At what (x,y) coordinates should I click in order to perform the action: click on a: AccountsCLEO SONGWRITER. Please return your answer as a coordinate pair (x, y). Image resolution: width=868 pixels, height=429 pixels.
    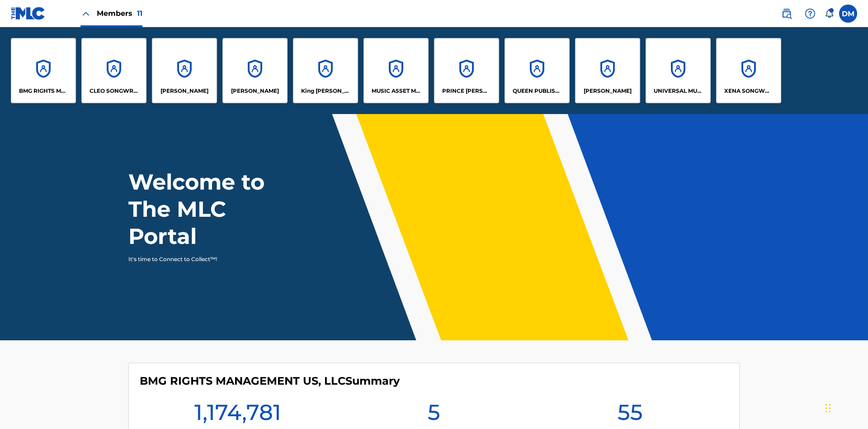
    Looking at the image, I should click on (114, 70).